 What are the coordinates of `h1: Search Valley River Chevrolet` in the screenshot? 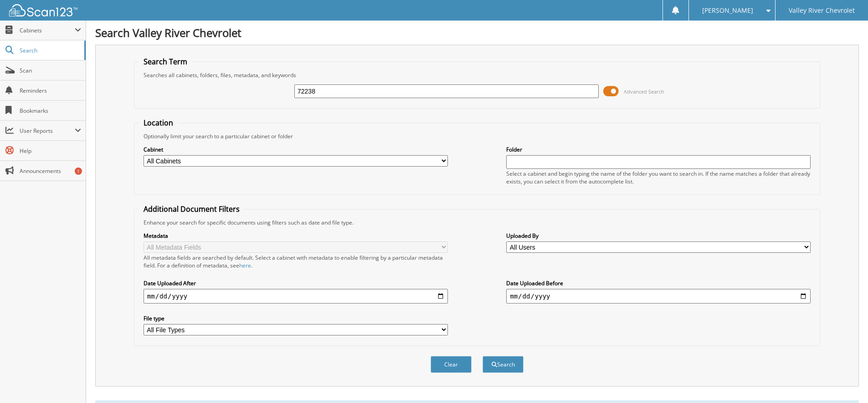 It's located at (477, 33).